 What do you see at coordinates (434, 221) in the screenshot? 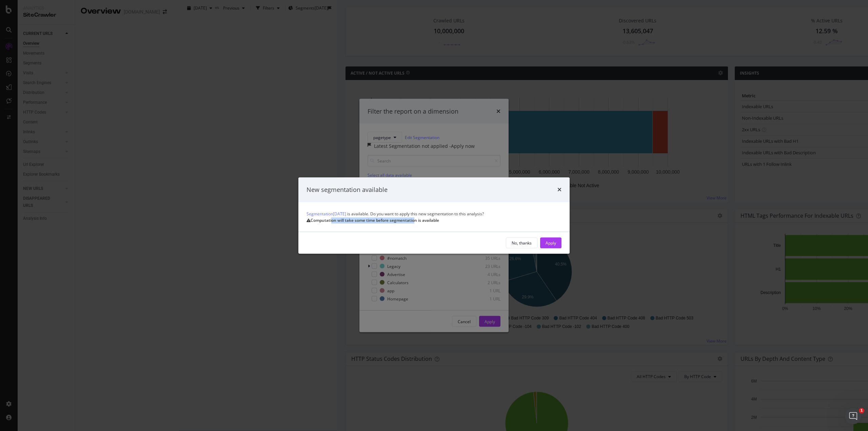
I see `div: warning banner` at bounding box center [434, 221].